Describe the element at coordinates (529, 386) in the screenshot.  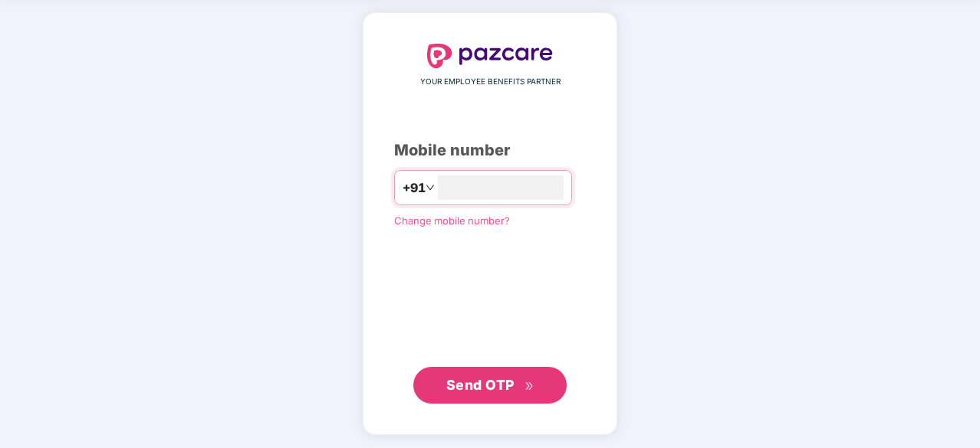
I see `span: double-right` at that location.